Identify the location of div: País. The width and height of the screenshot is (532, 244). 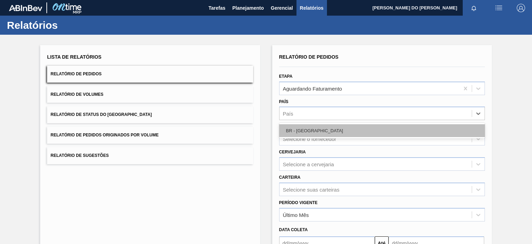
(288, 113).